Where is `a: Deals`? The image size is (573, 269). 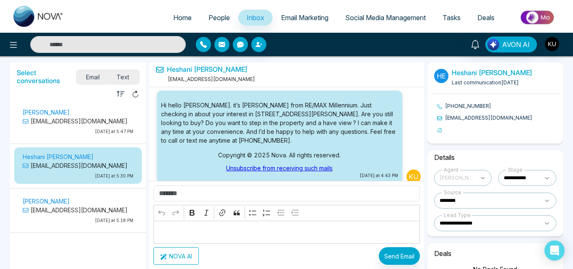
a: Deals is located at coordinates (486, 18).